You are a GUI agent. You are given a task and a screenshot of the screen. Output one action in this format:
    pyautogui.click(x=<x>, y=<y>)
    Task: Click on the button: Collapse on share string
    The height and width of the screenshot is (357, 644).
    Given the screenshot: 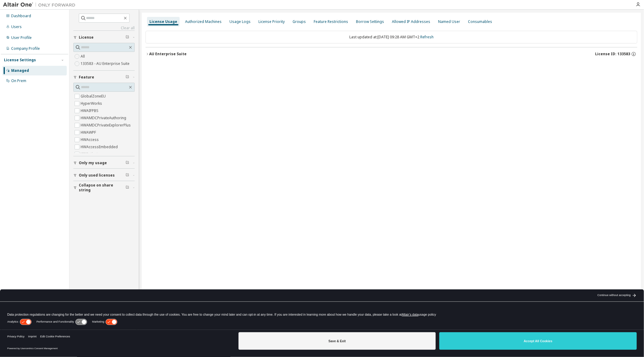 What is the action you would take?
    pyautogui.click(x=104, y=188)
    